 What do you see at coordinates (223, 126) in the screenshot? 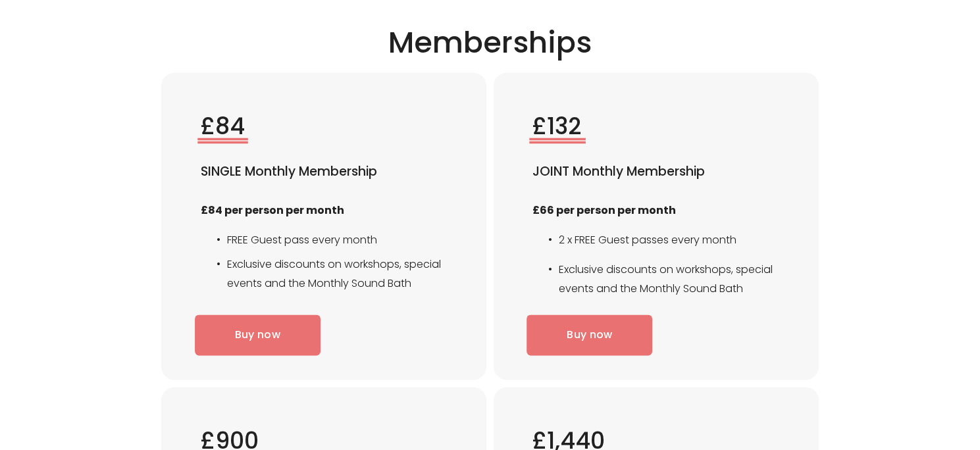
I see `span: £84` at bounding box center [223, 126].